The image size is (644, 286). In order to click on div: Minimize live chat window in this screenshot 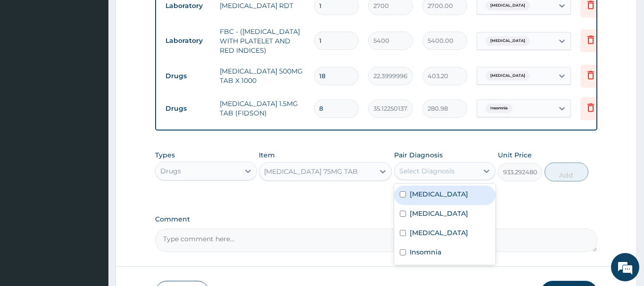, I will do `click(166, 16)`.